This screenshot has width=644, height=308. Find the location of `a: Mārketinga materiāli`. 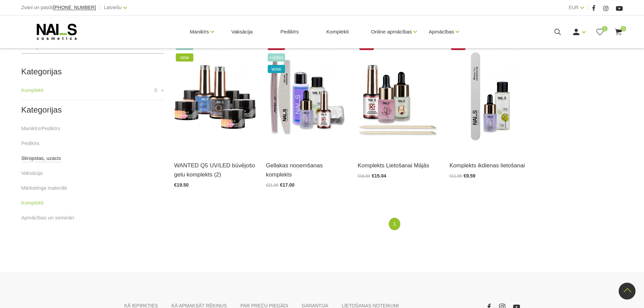

a: Mārketinga materiāli is located at coordinates (44, 188).